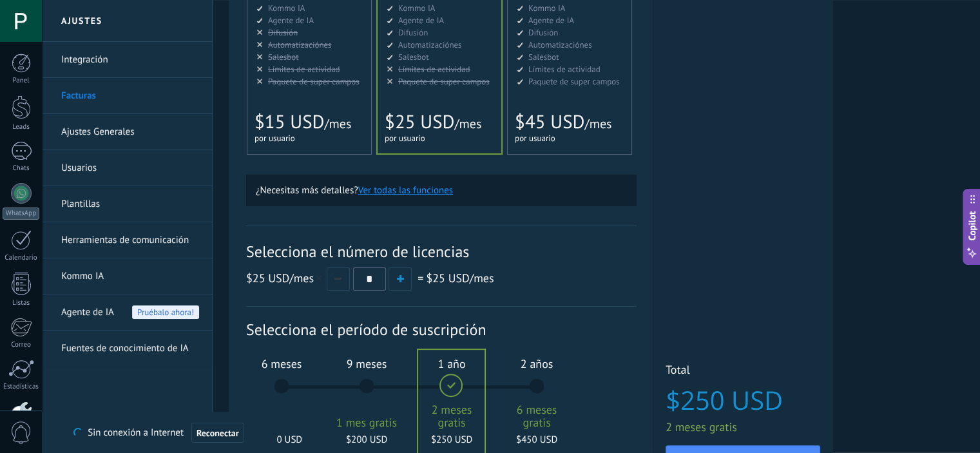  What do you see at coordinates (21, 303) in the screenshot?
I see `div: Listas` at bounding box center [21, 303].